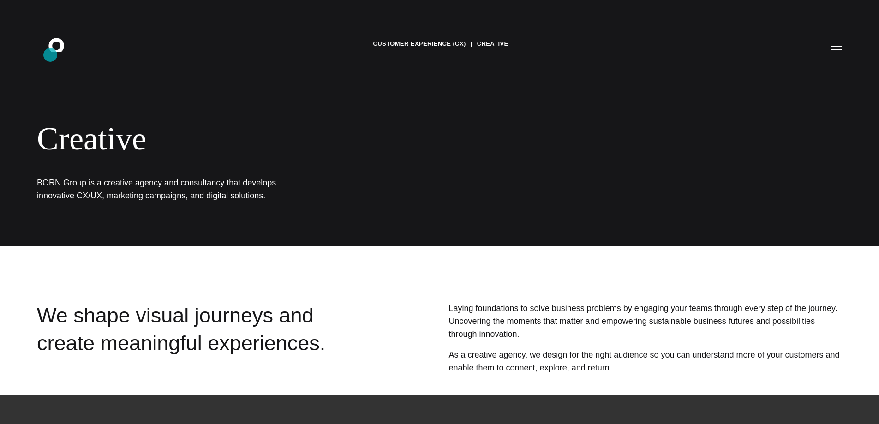 This screenshot has width=879, height=424. What do you see at coordinates (645, 361) in the screenshot?
I see `p: As a creative agency, we design for the right audience so you can understand more of your custome...` at bounding box center [645, 361].